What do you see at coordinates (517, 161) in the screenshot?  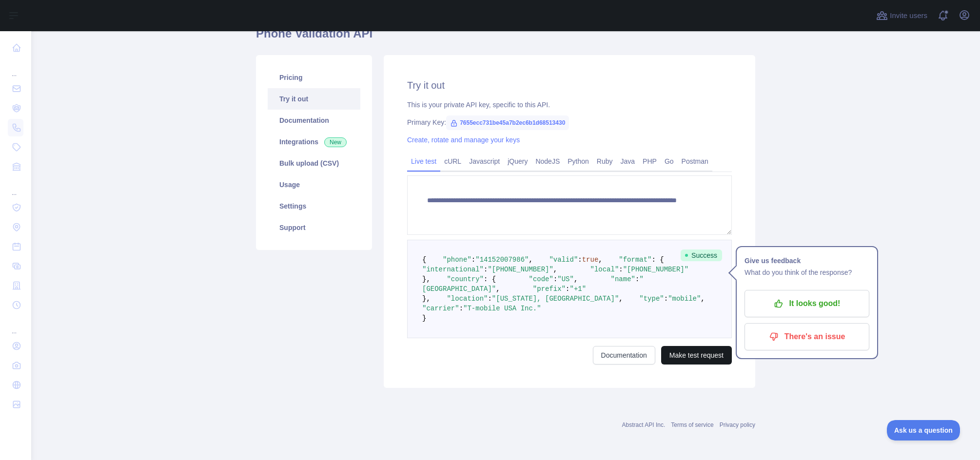 I see `a: jQuery` at bounding box center [517, 161].